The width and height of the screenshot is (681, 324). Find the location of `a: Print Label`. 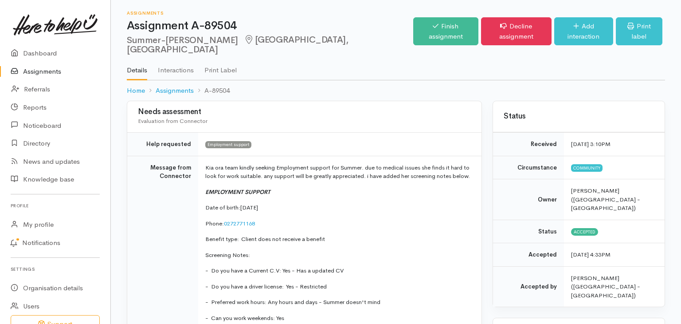

a: Print Label is located at coordinates (220, 67).